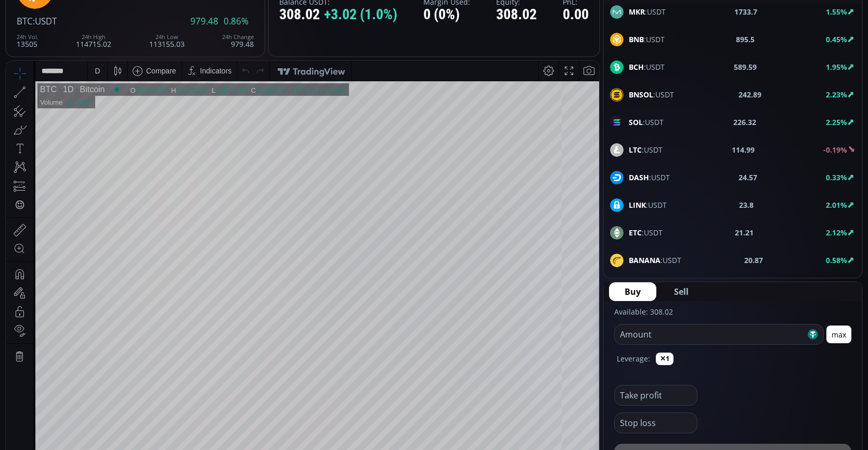  What do you see at coordinates (681, 291) in the screenshot?
I see `span: Sell` at bounding box center [681, 291].